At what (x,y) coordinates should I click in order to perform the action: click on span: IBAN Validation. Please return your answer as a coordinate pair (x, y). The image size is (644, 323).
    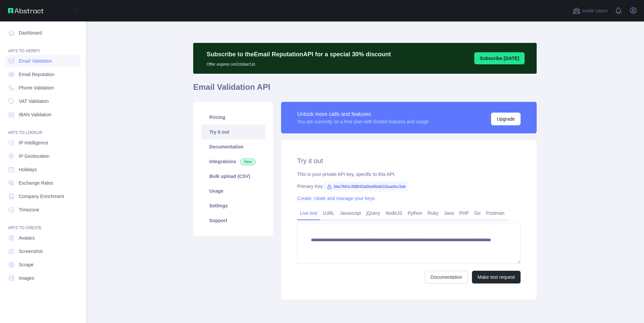
    Looking at the image, I should click on (35, 115).